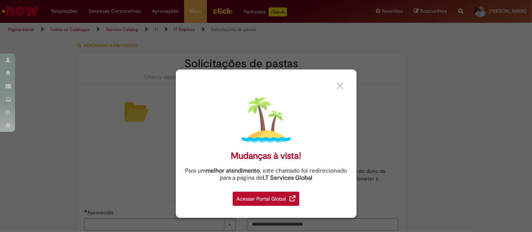 The width and height of the screenshot is (532, 232). Describe the element at coordinates (266, 120) in the screenshot. I see `img: island.png` at that location.